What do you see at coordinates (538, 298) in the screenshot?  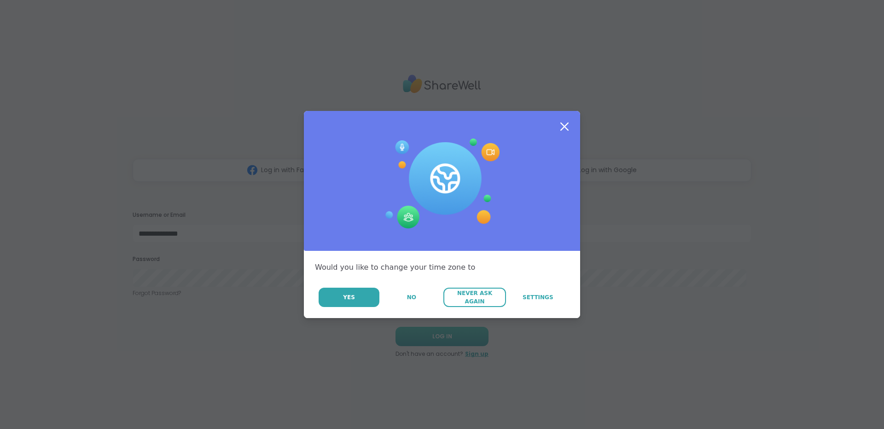 I see `span: Settings` at bounding box center [538, 298].